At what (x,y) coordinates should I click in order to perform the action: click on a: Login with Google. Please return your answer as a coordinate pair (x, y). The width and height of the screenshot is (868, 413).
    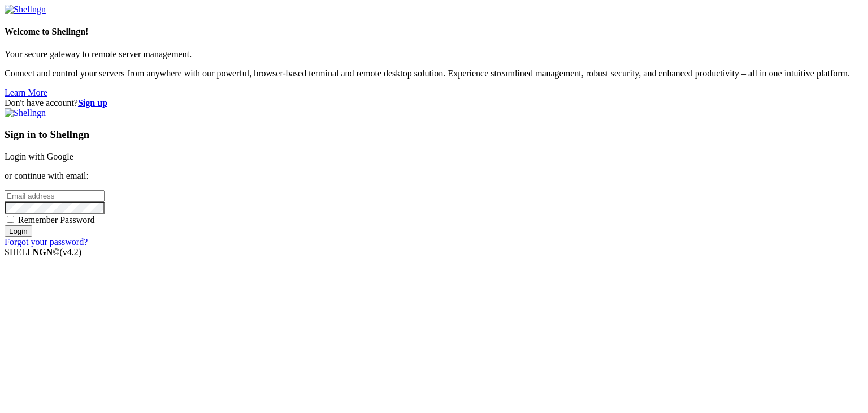
    Looking at the image, I should click on (39, 156).